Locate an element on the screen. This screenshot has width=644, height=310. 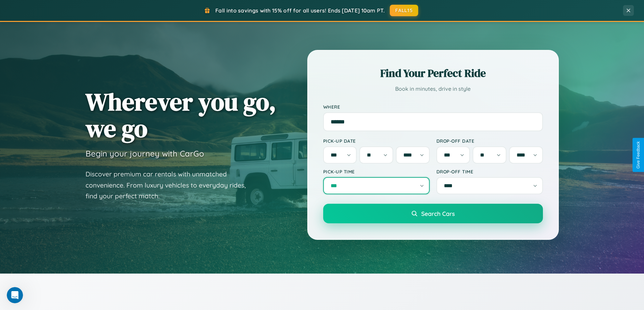
label: Drop-off Date is located at coordinates (490, 141).